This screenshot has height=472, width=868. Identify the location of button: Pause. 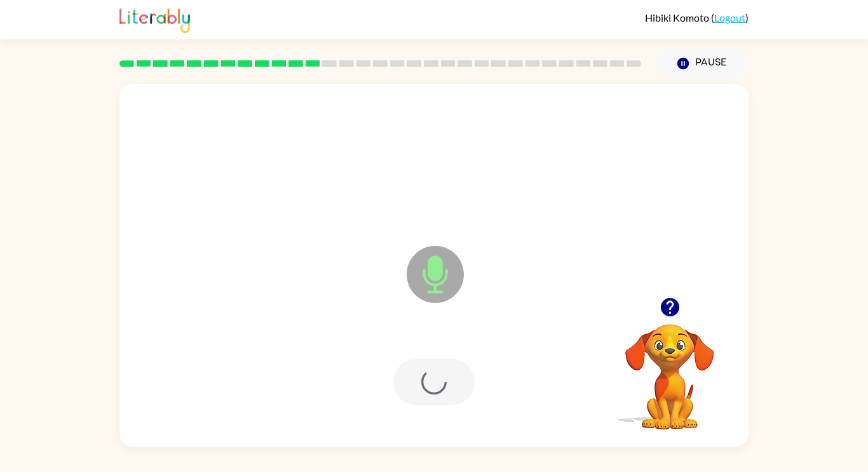
(702, 63).